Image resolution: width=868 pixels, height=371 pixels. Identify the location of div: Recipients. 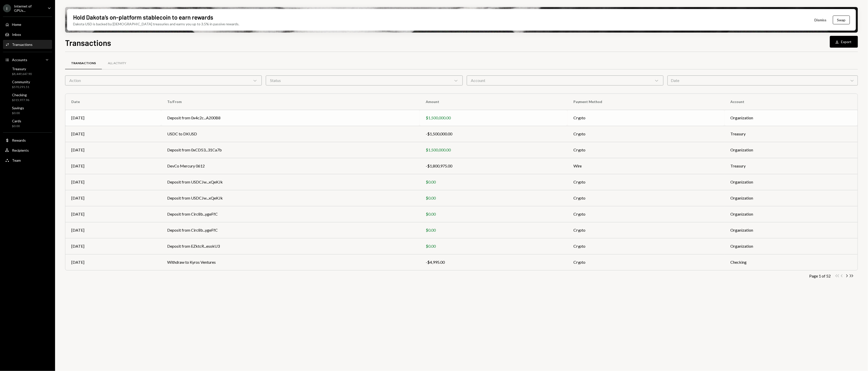
(20, 150).